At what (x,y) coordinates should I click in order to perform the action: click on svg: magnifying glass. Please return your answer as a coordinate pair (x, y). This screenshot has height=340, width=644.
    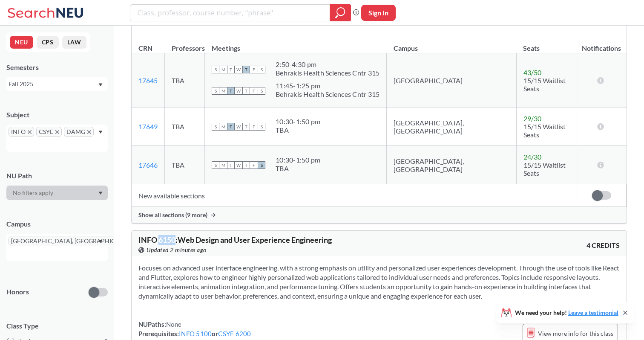
    Looking at the image, I should click on (340, 13).